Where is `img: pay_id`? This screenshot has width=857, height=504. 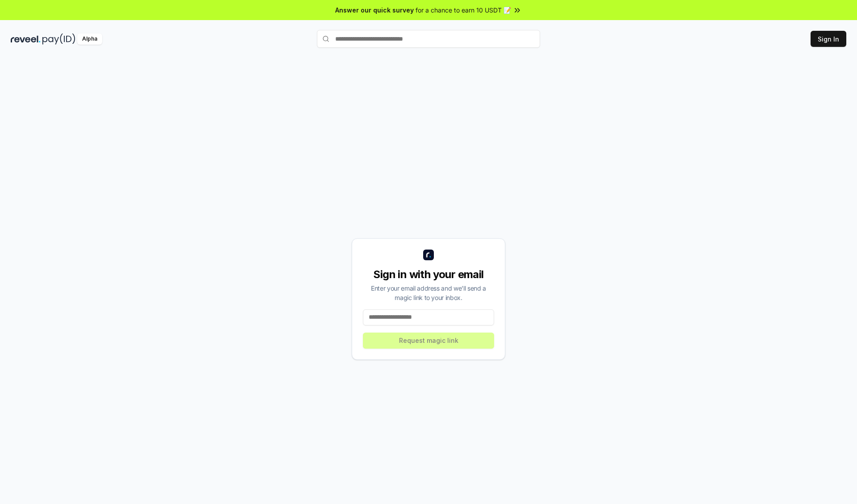 img: pay_id is located at coordinates (59, 38).